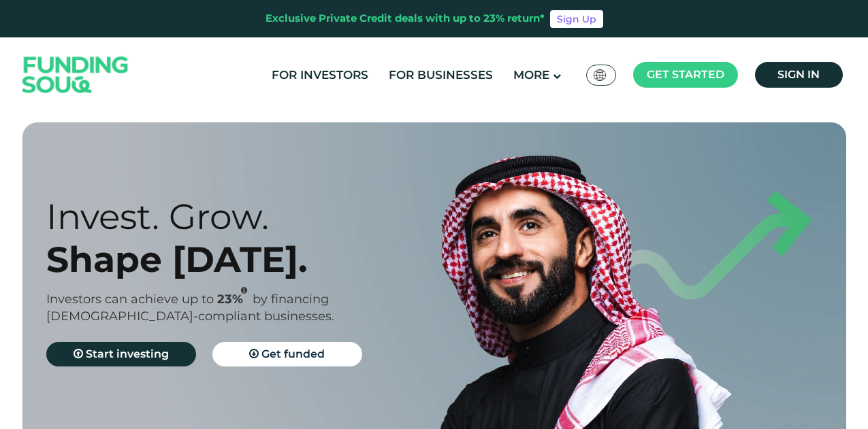 The height and width of the screenshot is (429, 868). What do you see at coordinates (798, 74) in the screenshot?
I see `span: Sign in` at bounding box center [798, 74].